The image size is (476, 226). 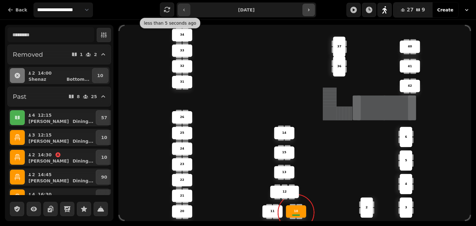 What do you see at coordinates (284, 172) in the screenshot?
I see `p: 13` at bounding box center [284, 172].